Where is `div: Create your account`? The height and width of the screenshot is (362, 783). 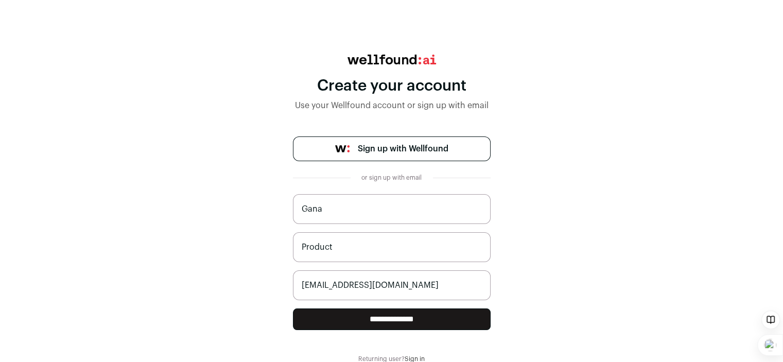 div: Create your account is located at coordinates (392, 86).